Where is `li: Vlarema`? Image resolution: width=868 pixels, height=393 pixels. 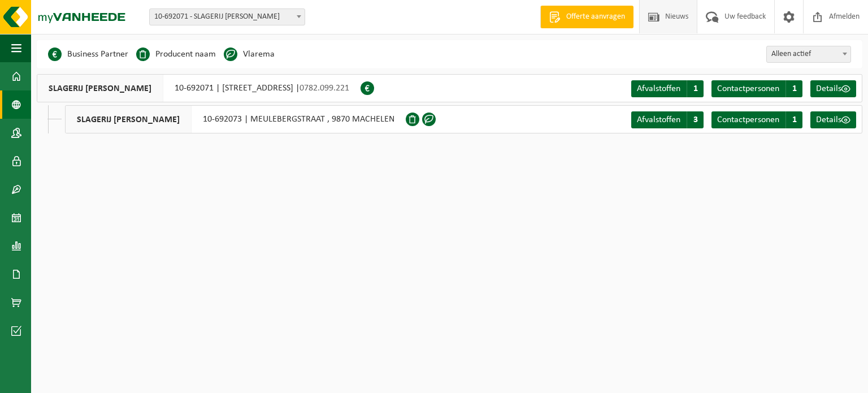 li: Vlarema is located at coordinates (249, 54).